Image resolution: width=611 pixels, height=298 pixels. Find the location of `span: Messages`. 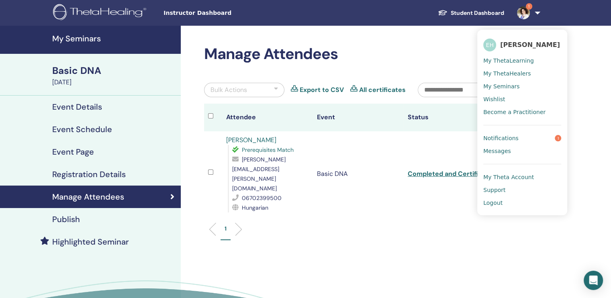

span: Messages is located at coordinates (497, 151).